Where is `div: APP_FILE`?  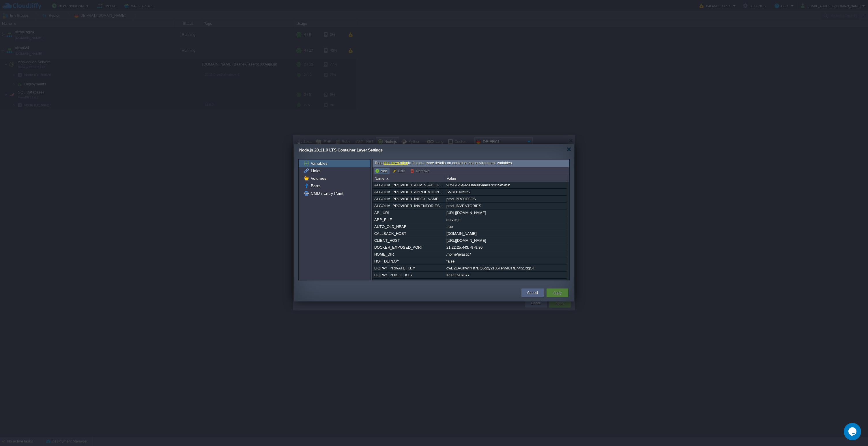 div: APP_FILE is located at coordinates (408, 220).